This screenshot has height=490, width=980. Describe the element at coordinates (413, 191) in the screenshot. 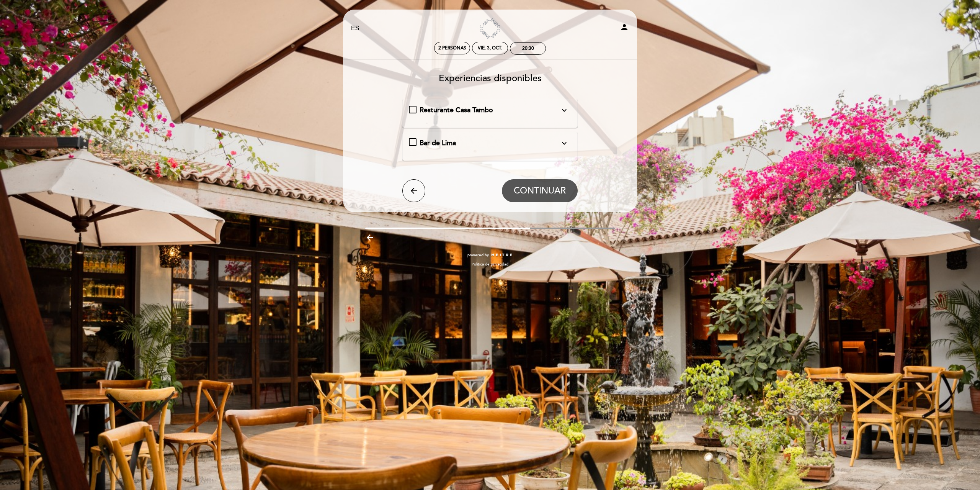

I see `button: arrow_back` at that location.